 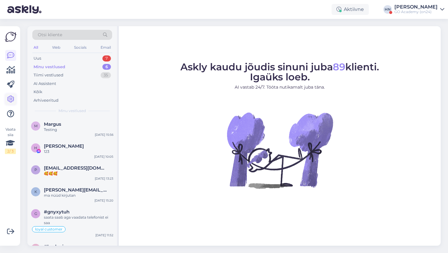 I want to click on span: H, so click(x=36, y=148).